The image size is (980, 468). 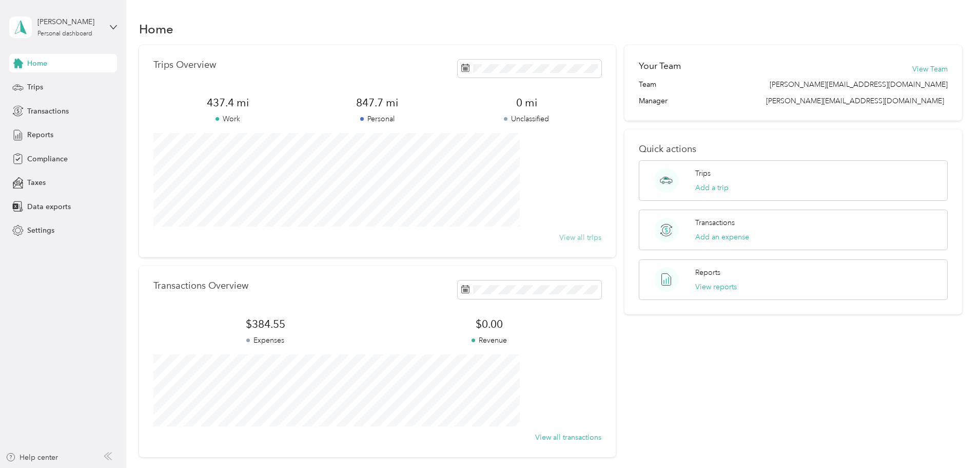 What do you see at coordinates (489, 324) in the screenshot?
I see `span: $0.00` at bounding box center [489, 324].